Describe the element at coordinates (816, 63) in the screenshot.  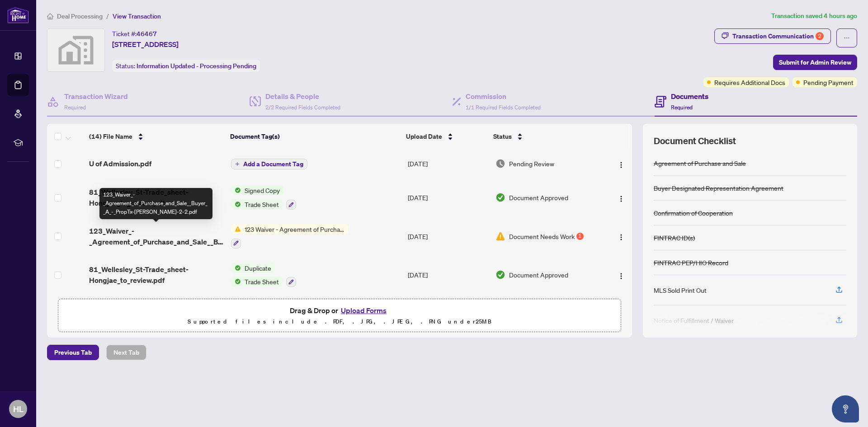
I see `span: Submit for Admin Review` at that location.